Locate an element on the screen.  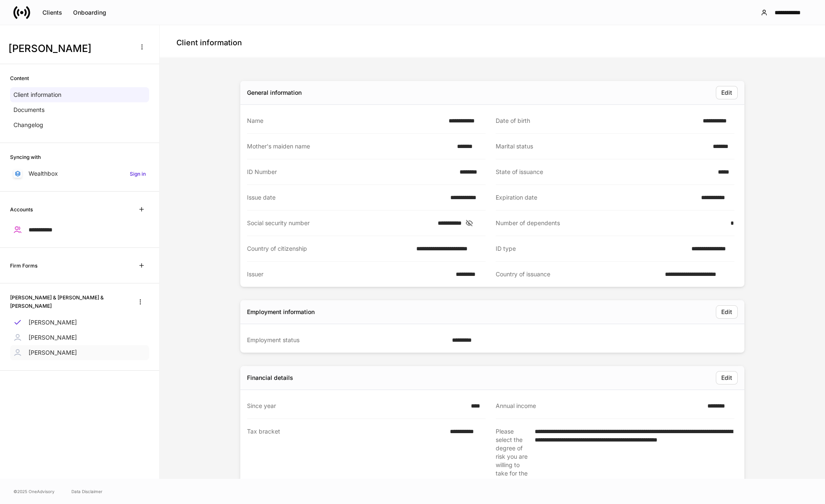
div: Date of birth is located at coordinates (596, 121).